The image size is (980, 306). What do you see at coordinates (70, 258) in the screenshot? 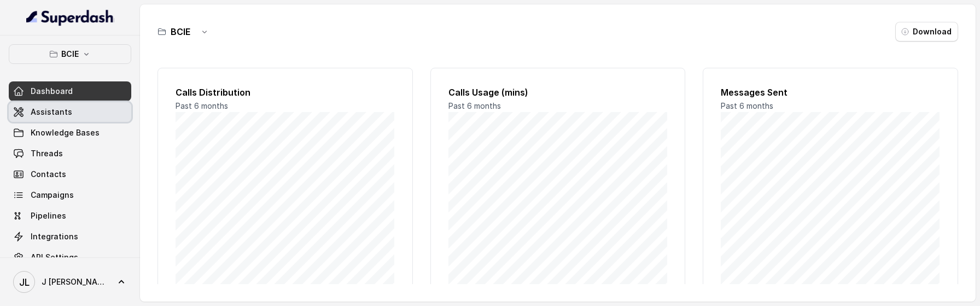
I see `a: API Settings` at bounding box center [70, 258].